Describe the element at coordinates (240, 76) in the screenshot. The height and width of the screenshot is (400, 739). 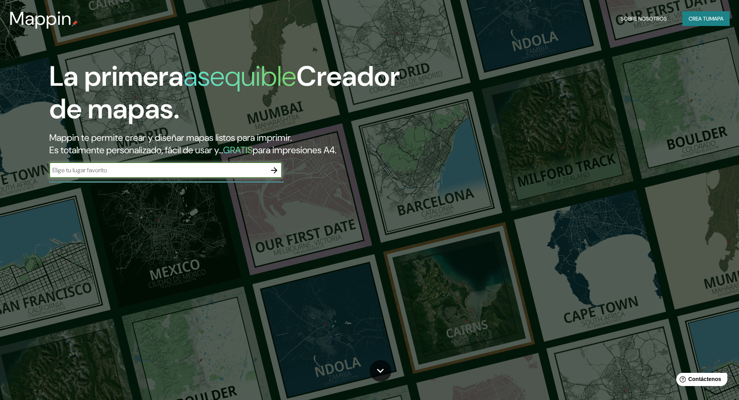
I see `font: asequible` at that location.